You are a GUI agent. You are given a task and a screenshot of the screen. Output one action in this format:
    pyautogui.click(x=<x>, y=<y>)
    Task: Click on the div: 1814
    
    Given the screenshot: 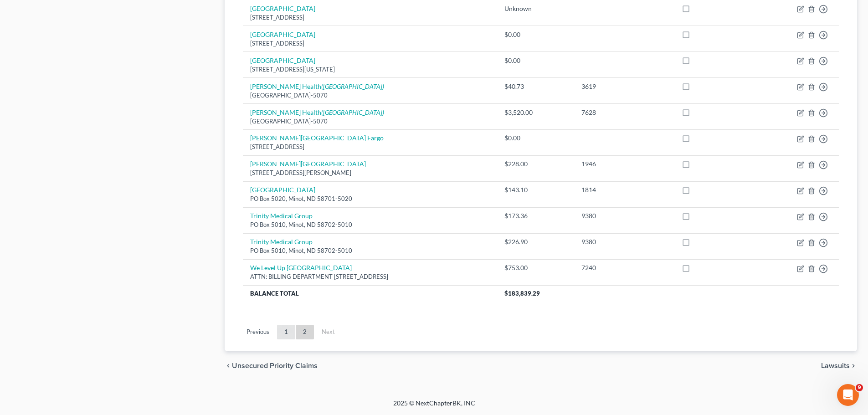 What is the action you would take?
    pyautogui.click(x=624, y=190)
    